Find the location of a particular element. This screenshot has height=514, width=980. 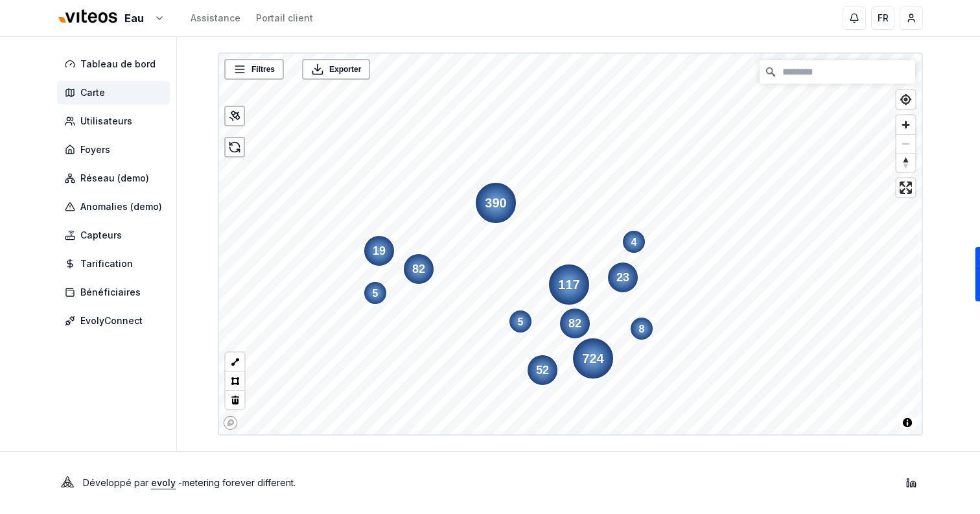

span: Zoom in is located at coordinates (906, 124).